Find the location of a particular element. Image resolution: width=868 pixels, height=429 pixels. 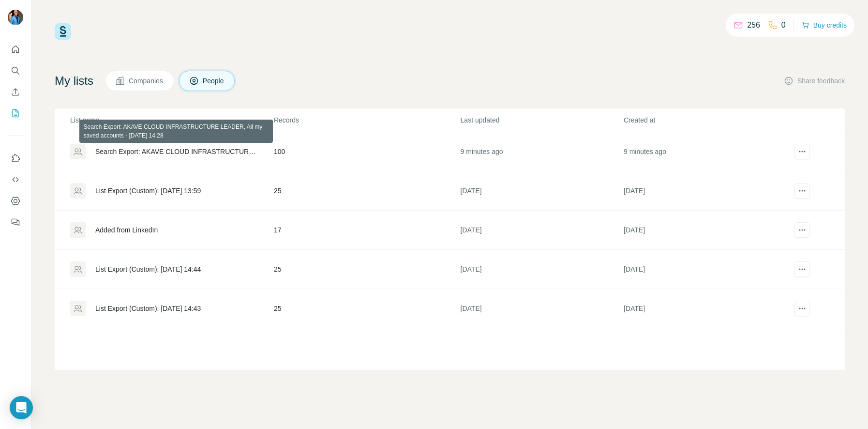

button: Quick start is located at coordinates (15, 49).